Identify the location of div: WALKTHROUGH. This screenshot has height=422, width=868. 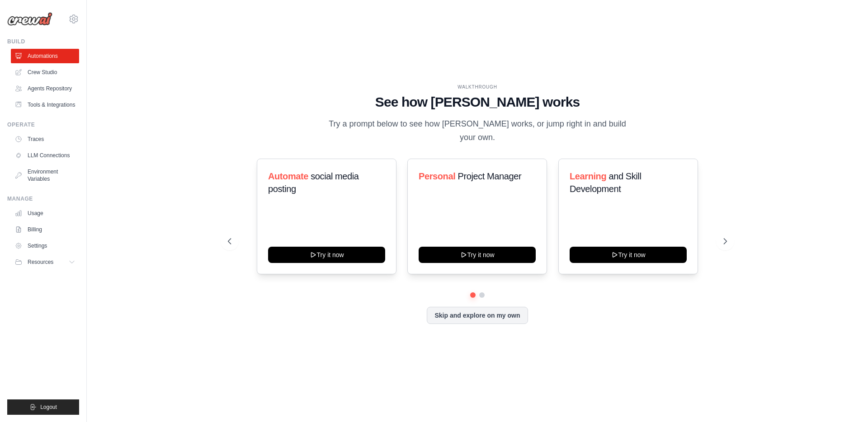
(478, 87).